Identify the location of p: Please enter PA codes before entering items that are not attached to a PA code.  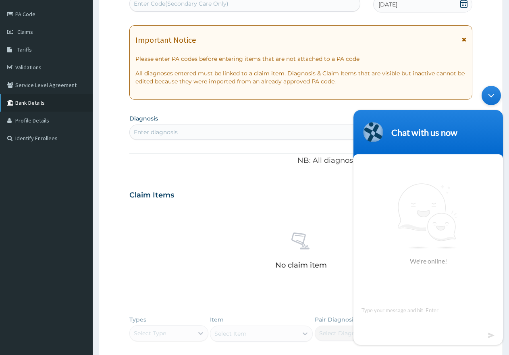
(301, 59).